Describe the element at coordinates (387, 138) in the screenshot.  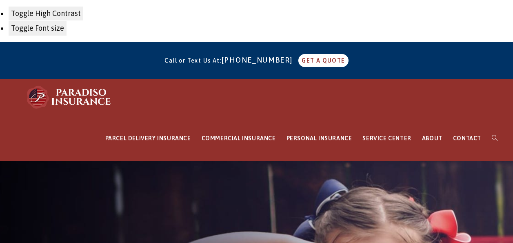
I see `a: SERVICE CENTER` at that location.